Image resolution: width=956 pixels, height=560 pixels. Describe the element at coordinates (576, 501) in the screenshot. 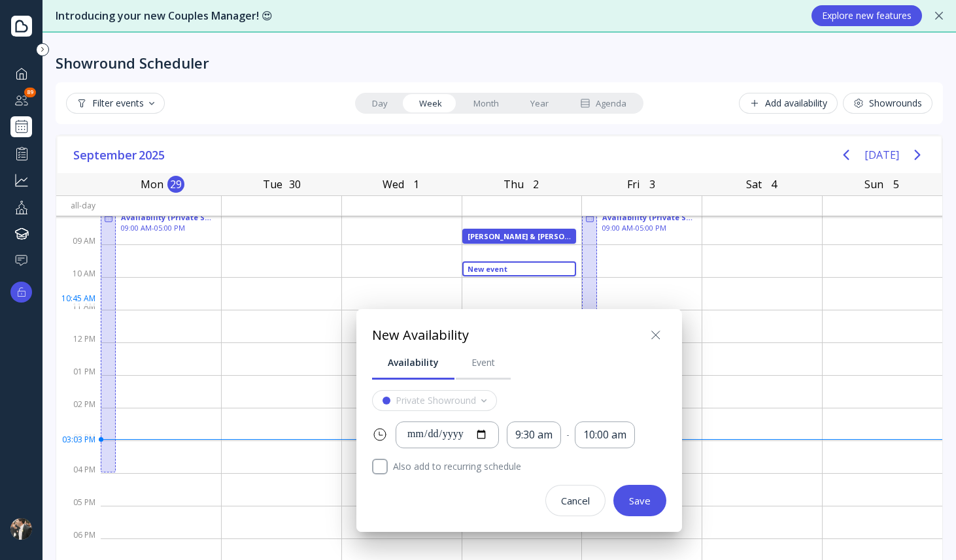

I see `button: Cancel` at that location.